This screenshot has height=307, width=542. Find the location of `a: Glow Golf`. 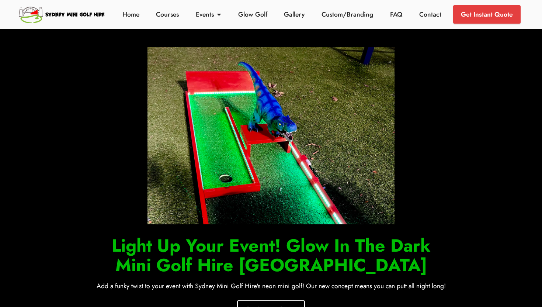

a: Glow Golf is located at coordinates (252, 14).